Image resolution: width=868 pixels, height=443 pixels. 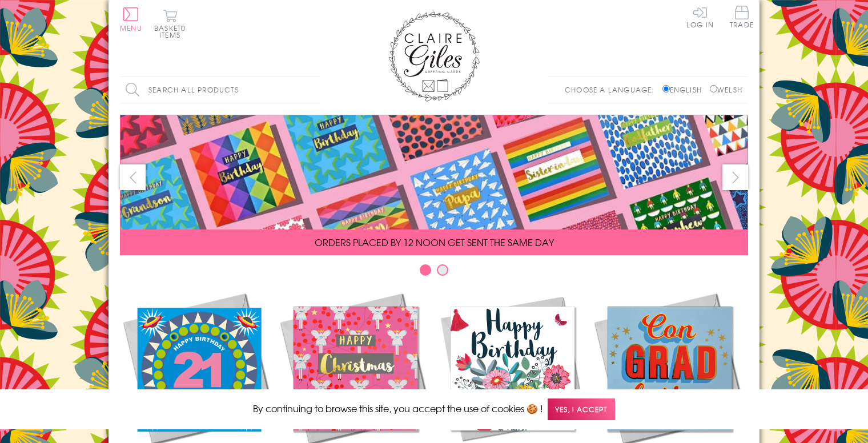 What do you see at coordinates (173, 31) in the screenshot?
I see `span: 0 items` at bounding box center [173, 31].